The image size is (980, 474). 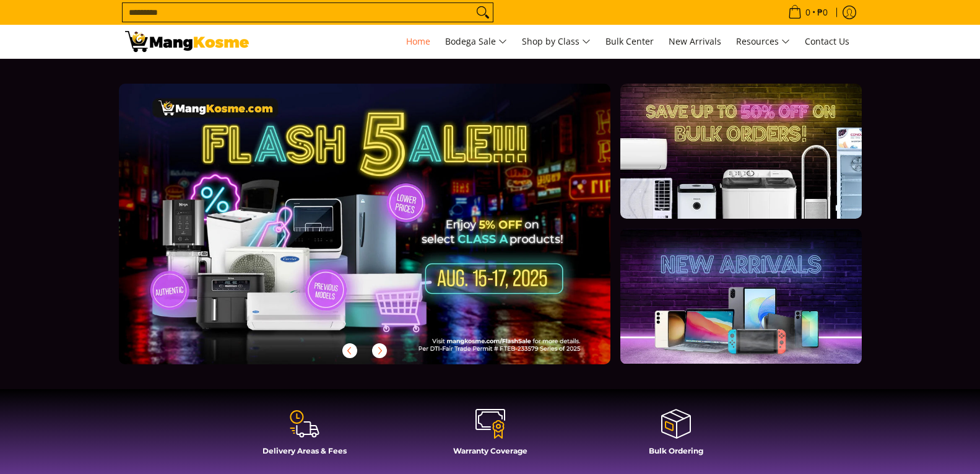 I want to click on a: Bulk Center, so click(x=630, y=42).